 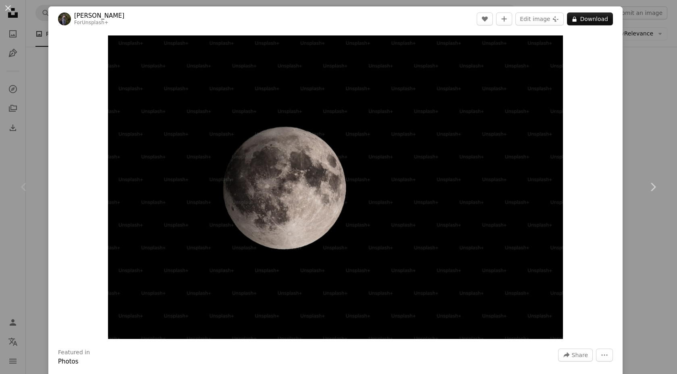 I want to click on button: Share this image, so click(x=575, y=355).